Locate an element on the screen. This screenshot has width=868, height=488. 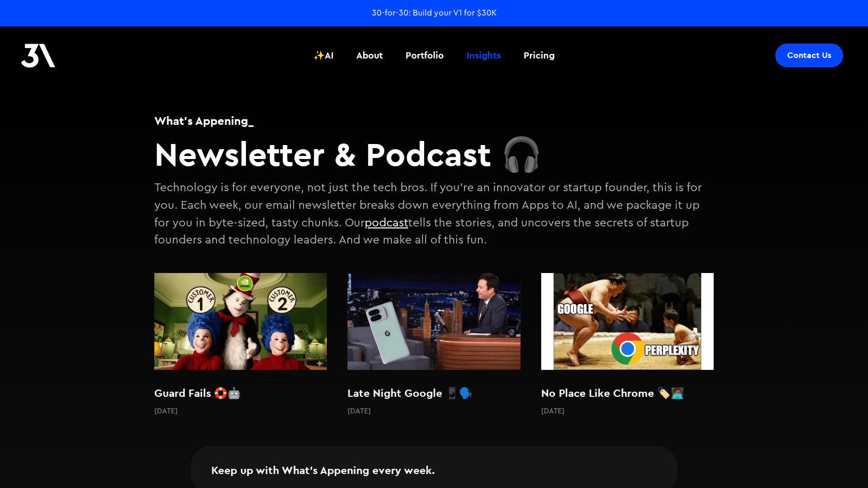
a: No Place Like Chrome 🏷️🧑🏾‍💻 is located at coordinates (627, 337).